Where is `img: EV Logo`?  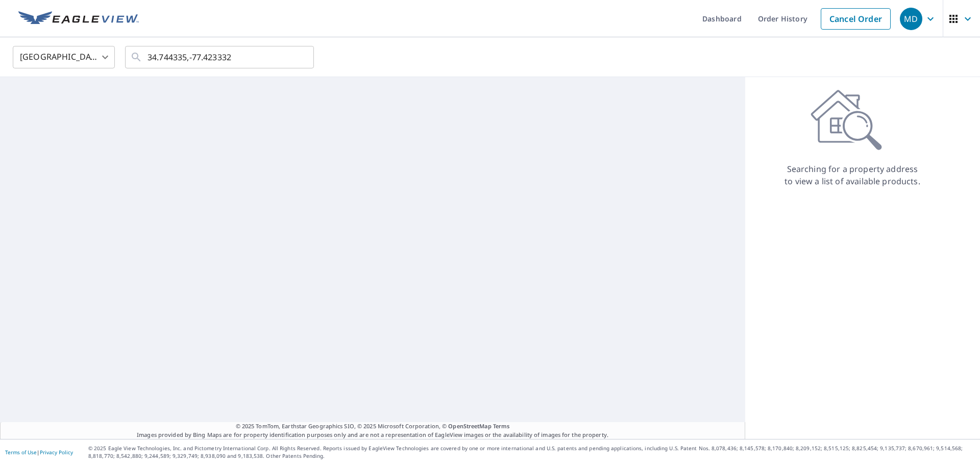
img: EV Logo is located at coordinates (79, 19).